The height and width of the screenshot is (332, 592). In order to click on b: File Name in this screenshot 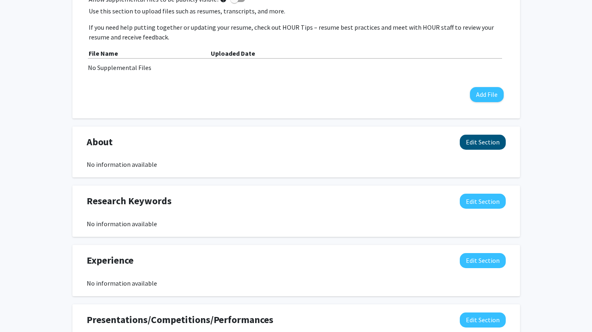, I will do `click(103, 53)`.